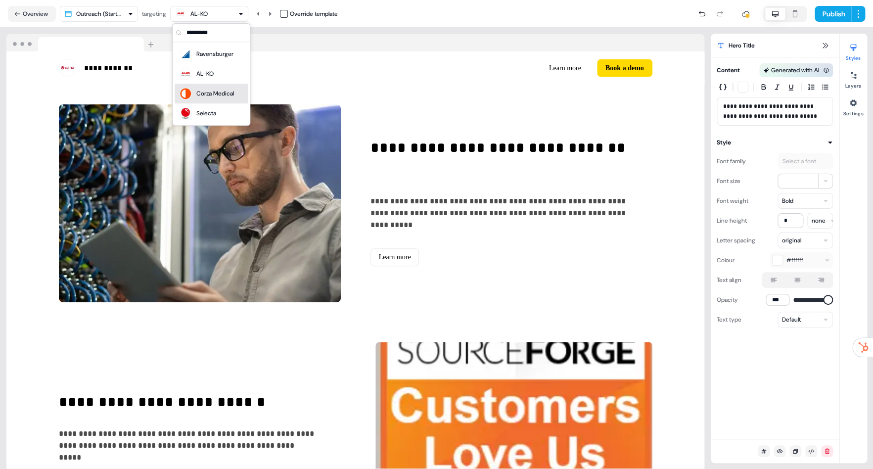 The width and height of the screenshot is (873, 469). What do you see at coordinates (723, 142) in the screenshot?
I see `div: Style` at bounding box center [723, 142].